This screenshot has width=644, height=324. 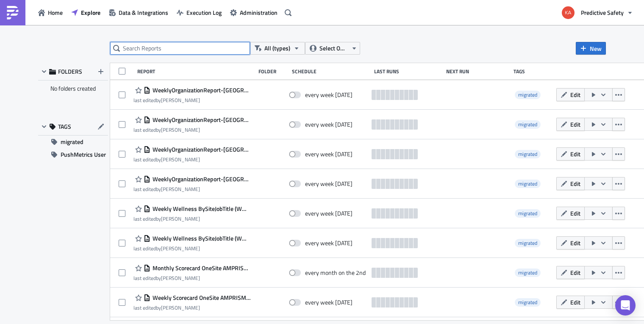 I want to click on a: Explore, so click(x=85, y=12).